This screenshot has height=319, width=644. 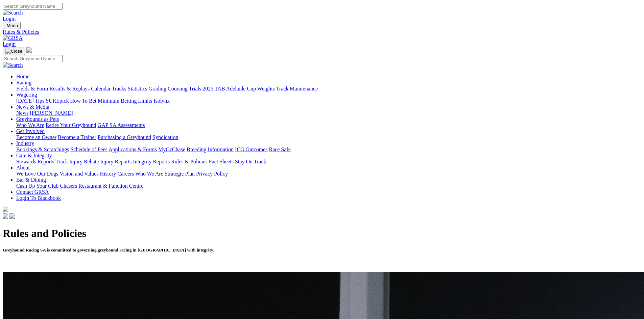 What do you see at coordinates (13, 39) in the screenshot?
I see `img: GRSA` at bounding box center [13, 39].